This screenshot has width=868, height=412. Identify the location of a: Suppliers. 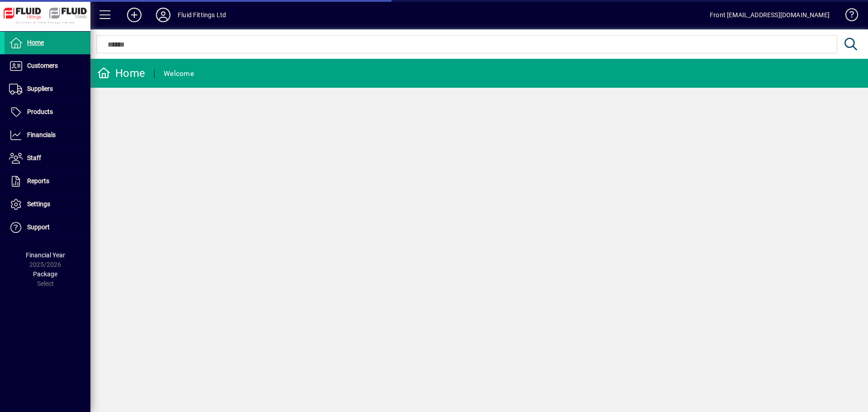
(47, 89).